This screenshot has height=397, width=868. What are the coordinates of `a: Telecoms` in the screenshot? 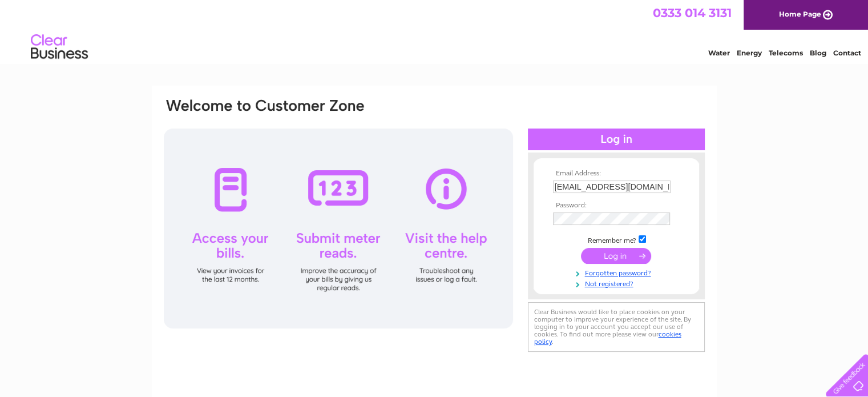 It's located at (786, 53).